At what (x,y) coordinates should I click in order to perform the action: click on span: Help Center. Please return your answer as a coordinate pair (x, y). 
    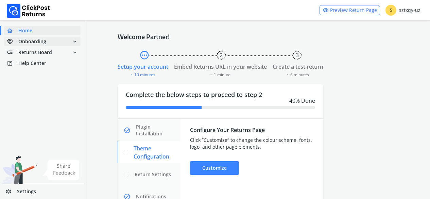
    Looking at the image, I should click on (32, 63).